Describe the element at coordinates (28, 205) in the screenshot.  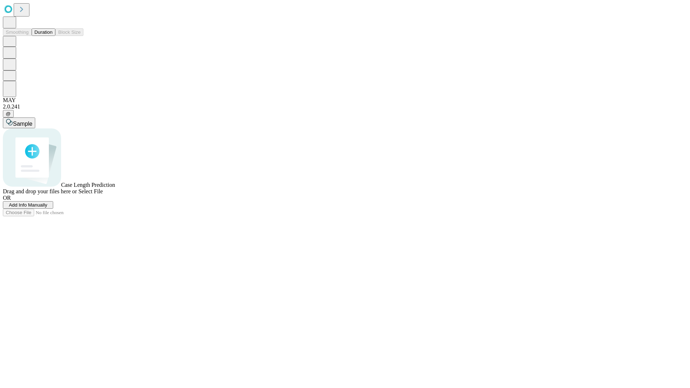
I see `button: Add Info Manually` at that location.